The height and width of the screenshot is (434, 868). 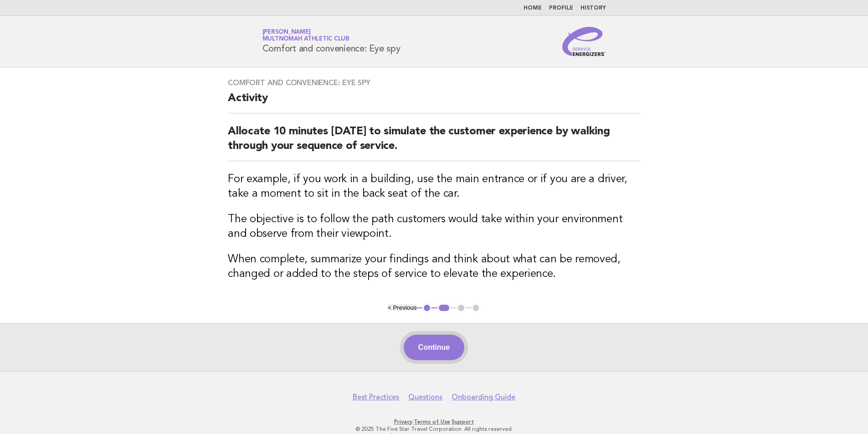 I want to click on a: History, so click(x=593, y=9).